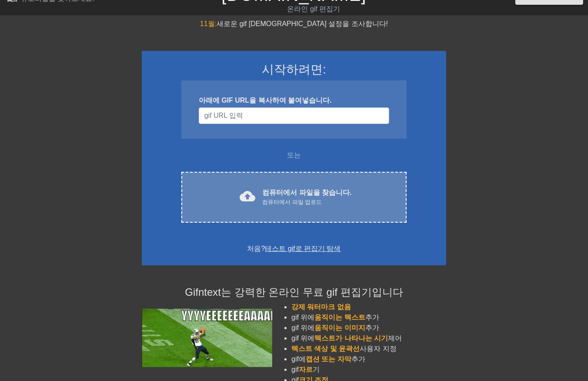 The image size is (588, 381). I want to click on span: 캡션 또는 자막, so click(329, 358).